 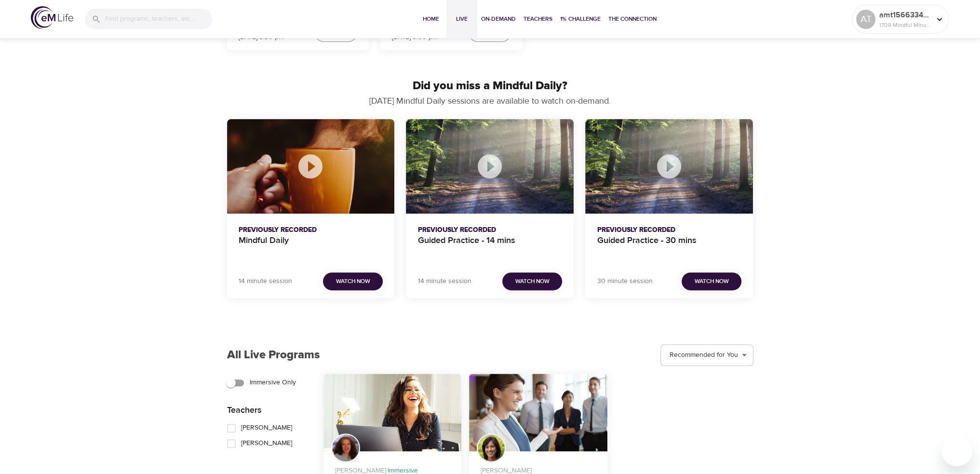 I want to click on span: Live, so click(x=462, y=19).